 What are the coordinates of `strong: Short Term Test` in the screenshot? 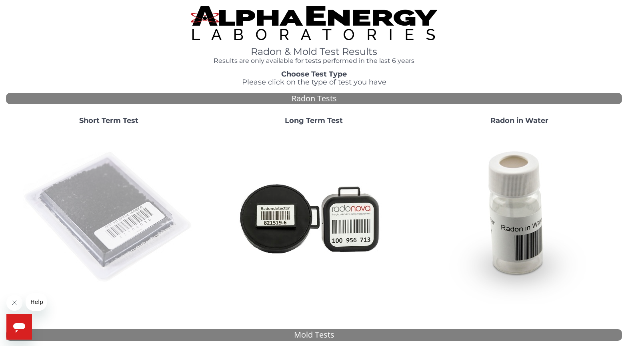 It's located at (109, 120).